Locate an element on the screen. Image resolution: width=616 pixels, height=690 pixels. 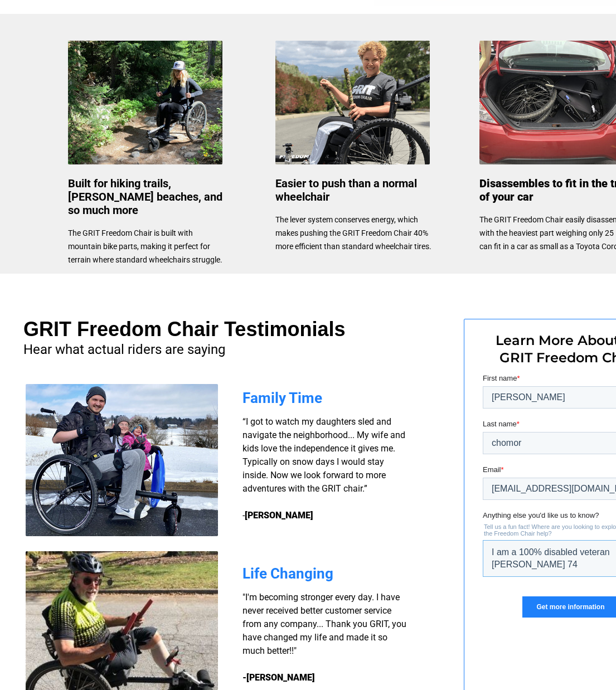
span: Hear what actual riders are saying is located at coordinates (125, 349).